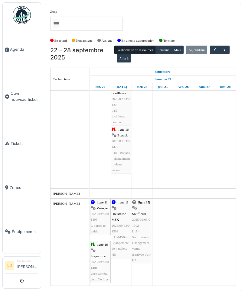 Image resolution: width=245 pixels, height=291 pixels. What do you see at coordinates (224, 50) in the screenshot?
I see `button: Suivant` at bounding box center [224, 50].